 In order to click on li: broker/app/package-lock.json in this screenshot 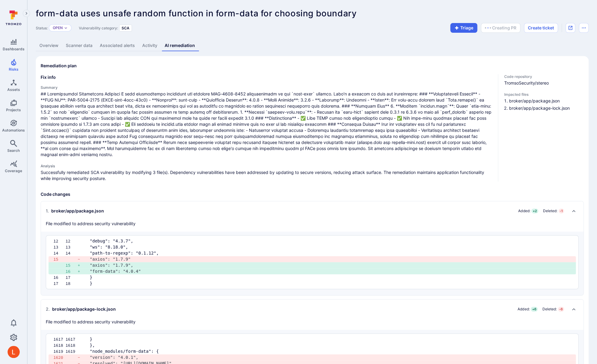, I will do `click(546, 108)`.